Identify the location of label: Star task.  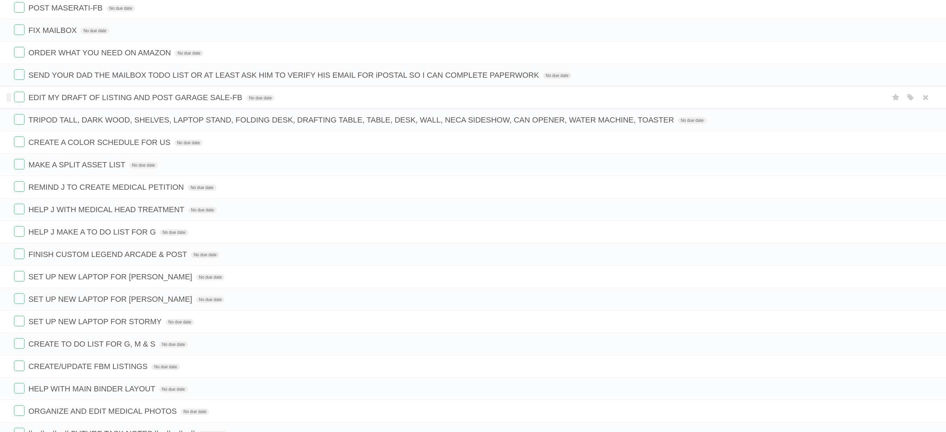
(896, 97).